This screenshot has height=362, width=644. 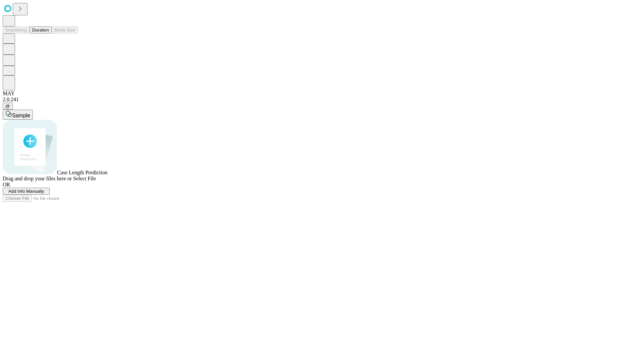 I want to click on span: Sample, so click(x=21, y=115).